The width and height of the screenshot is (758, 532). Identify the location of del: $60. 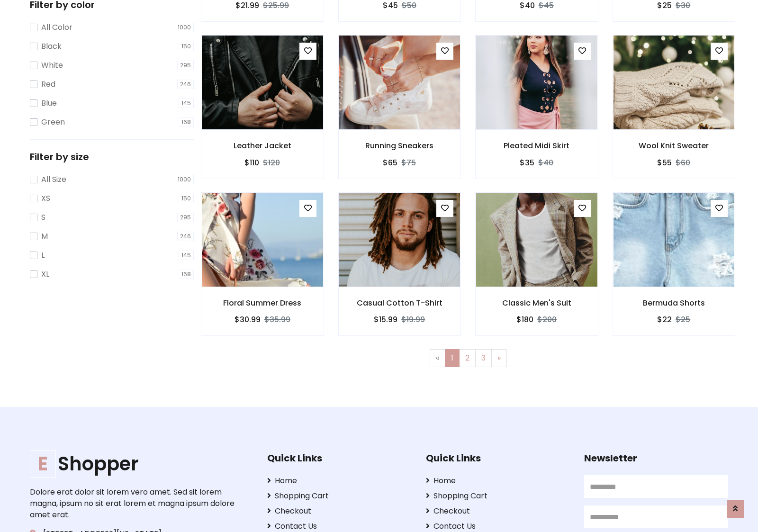
(683, 162).